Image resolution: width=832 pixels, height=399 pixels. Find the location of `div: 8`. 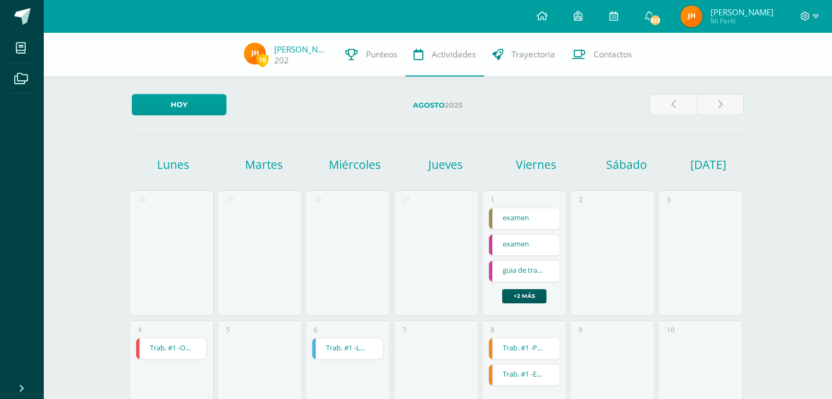

div: 8 is located at coordinates (492, 330).